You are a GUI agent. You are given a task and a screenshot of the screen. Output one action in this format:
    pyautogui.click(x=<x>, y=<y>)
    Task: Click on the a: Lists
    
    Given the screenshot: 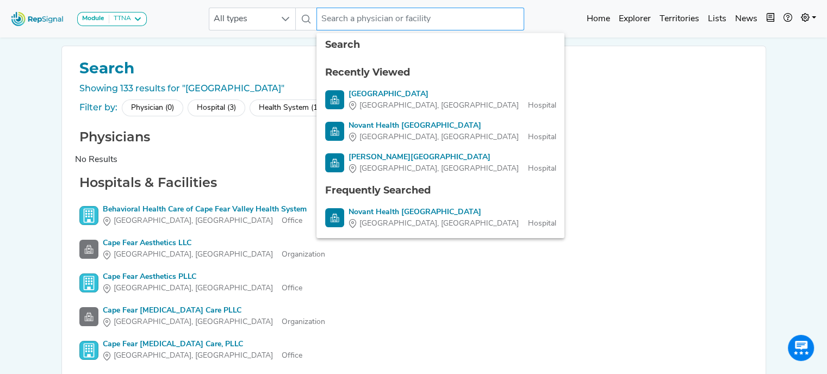 What is the action you would take?
    pyautogui.click(x=717, y=19)
    